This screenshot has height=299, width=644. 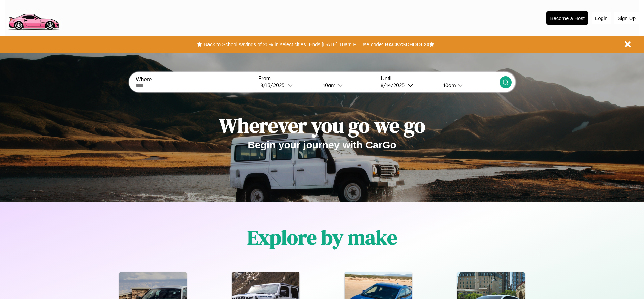 What do you see at coordinates (394, 85) in the screenshot?
I see `div: 8 / 14 / 2025` at bounding box center [394, 85].